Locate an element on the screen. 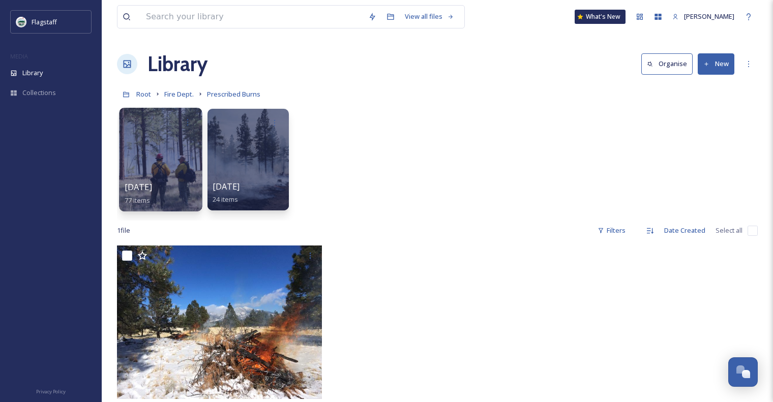  span: Fire Dept. is located at coordinates (179, 94).